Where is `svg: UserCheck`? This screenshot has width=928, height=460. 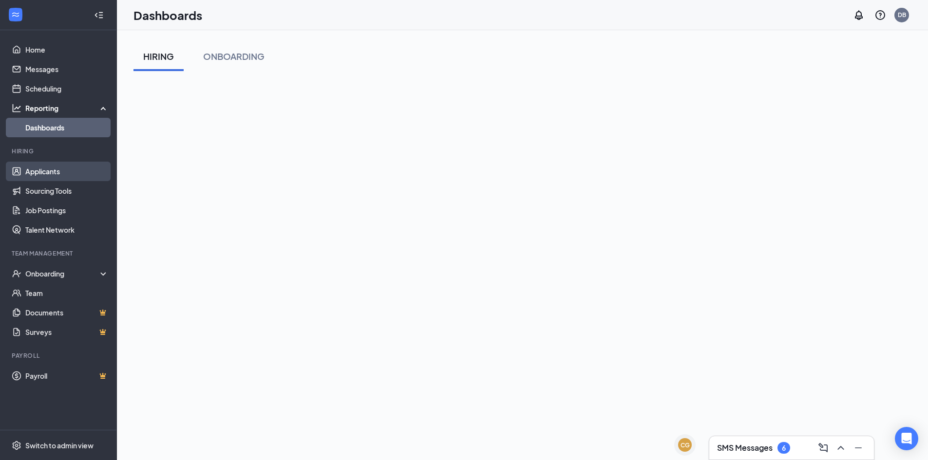 svg: UserCheck is located at coordinates (17, 274).